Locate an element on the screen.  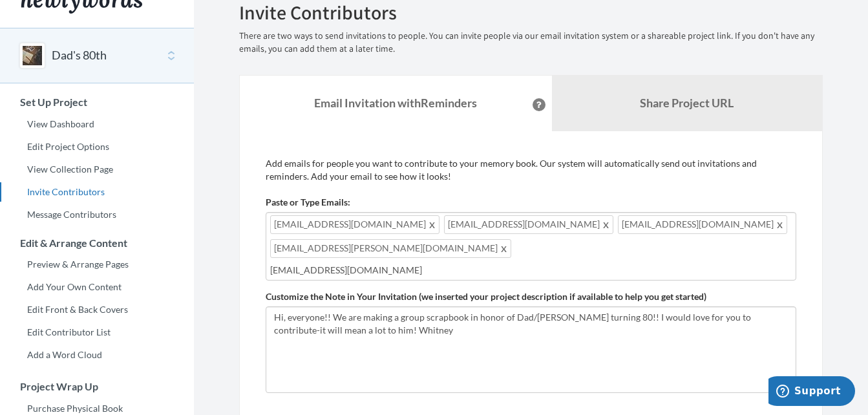
label: Paste or Type Emails: is located at coordinates (308, 203).